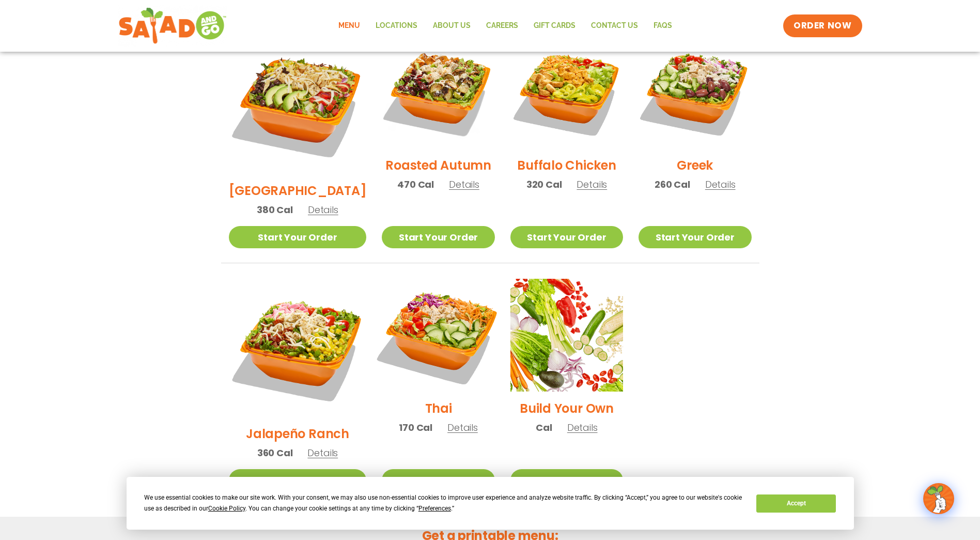 The image size is (980, 540). What do you see at coordinates (567, 165) in the screenshot?
I see `h2: Buffalo Chicken` at bounding box center [567, 165].